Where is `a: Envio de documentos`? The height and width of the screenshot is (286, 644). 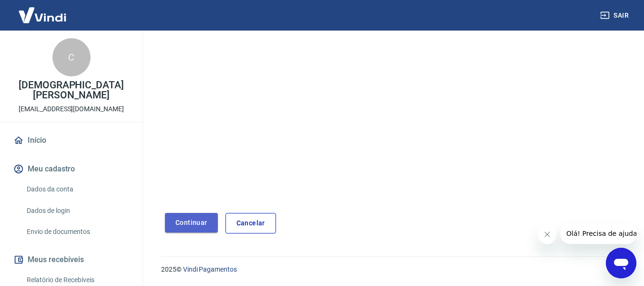
a: Envio de documentos is located at coordinates (77, 231).